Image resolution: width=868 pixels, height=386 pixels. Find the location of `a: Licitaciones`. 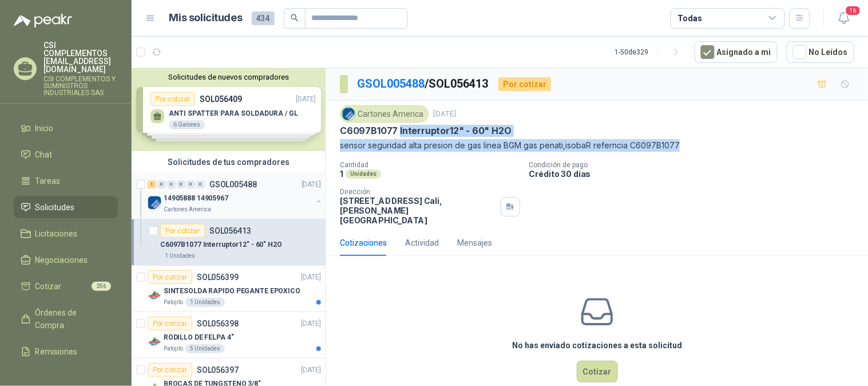

a: Licitaciones is located at coordinates (66, 234).